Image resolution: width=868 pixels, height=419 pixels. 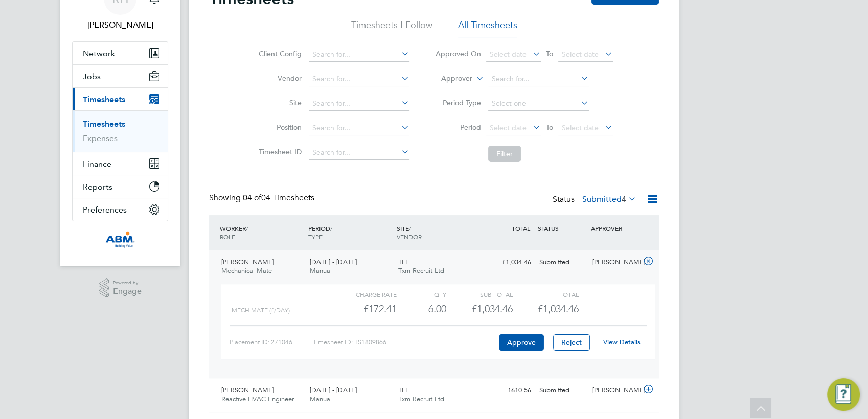 What do you see at coordinates (262, 198) in the screenshot?
I see `div: Showing` at bounding box center [262, 198].